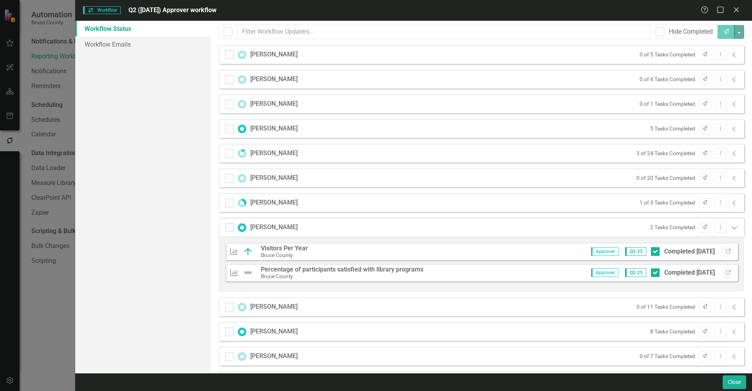  What do you see at coordinates (248, 251) in the screenshot?
I see `img: On Track` at bounding box center [248, 251].